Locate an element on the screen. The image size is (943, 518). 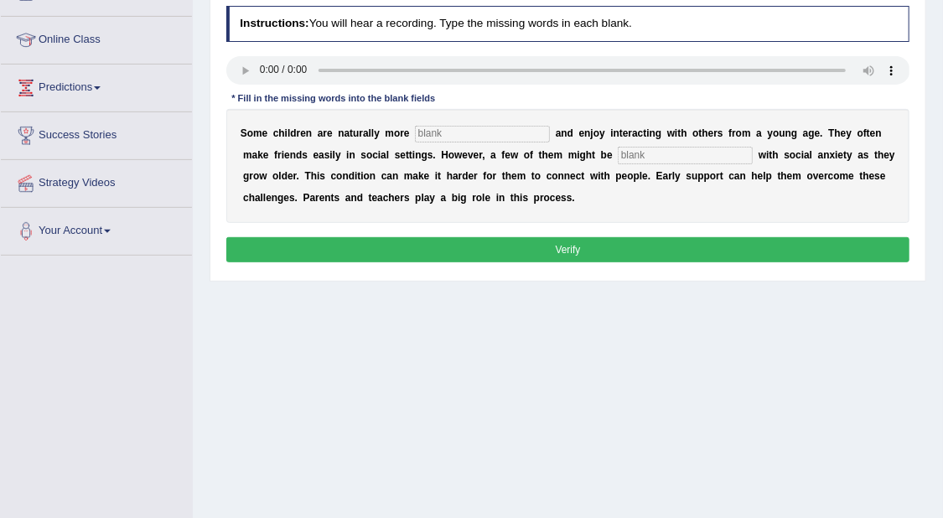
b: v is located at coordinates (815, 176).